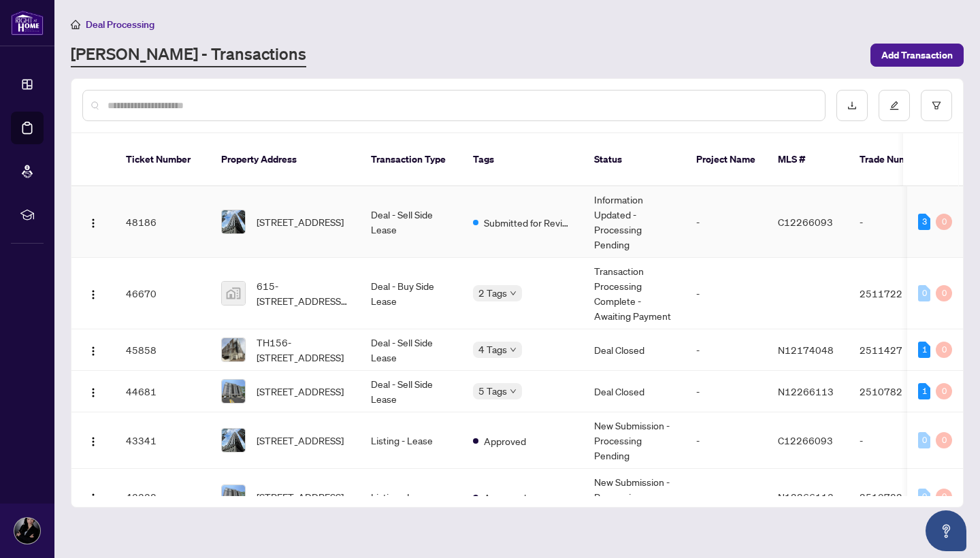 This screenshot has height=558, width=980. I want to click on span: Deal Processing, so click(120, 25).